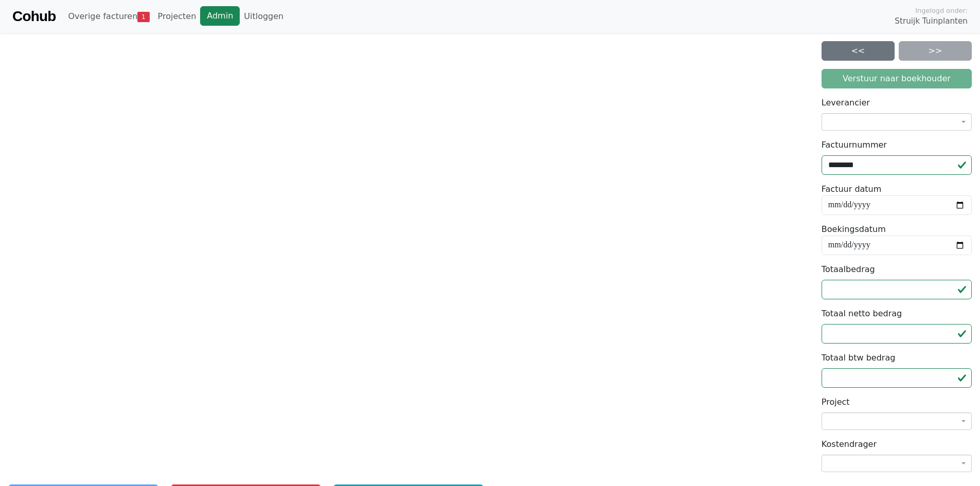 The width and height of the screenshot is (980, 486). What do you see at coordinates (858, 357) in the screenshot?
I see `label: Totaal btw bedrag` at bounding box center [858, 357].